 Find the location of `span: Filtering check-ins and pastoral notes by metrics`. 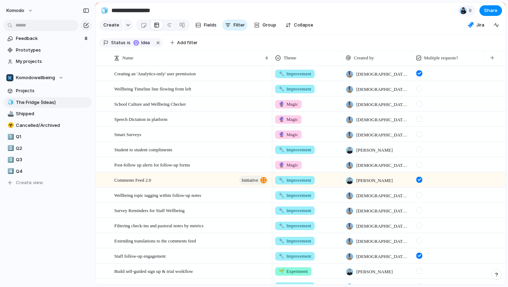

span: Filtering check-ins and pastoral notes by metrics is located at coordinates (159, 225).